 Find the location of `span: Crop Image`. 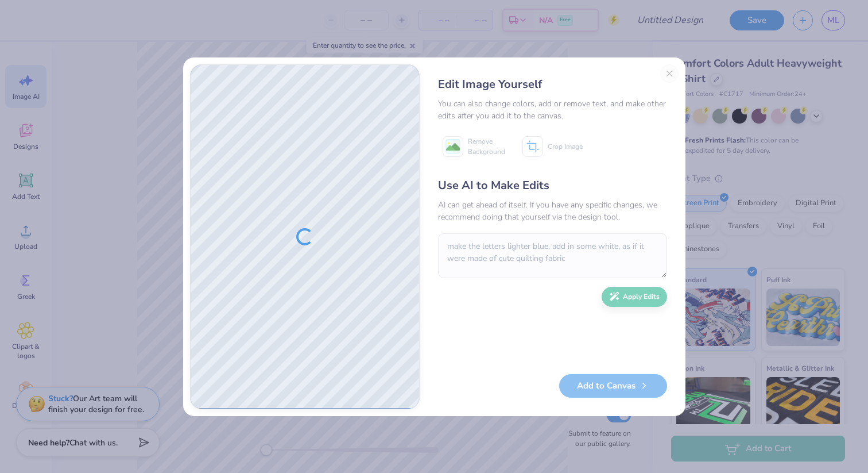

span: Crop Image is located at coordinates (565, 147).